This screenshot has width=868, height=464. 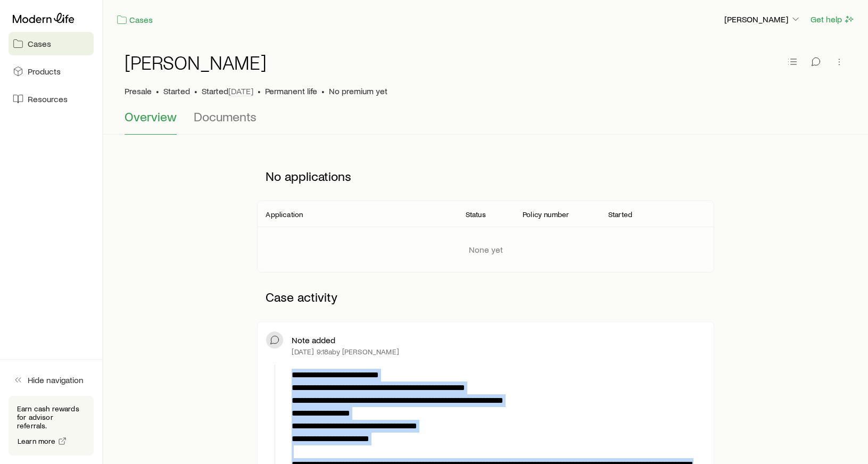 I want to click on p: No applications, so click(x=485, y=176).